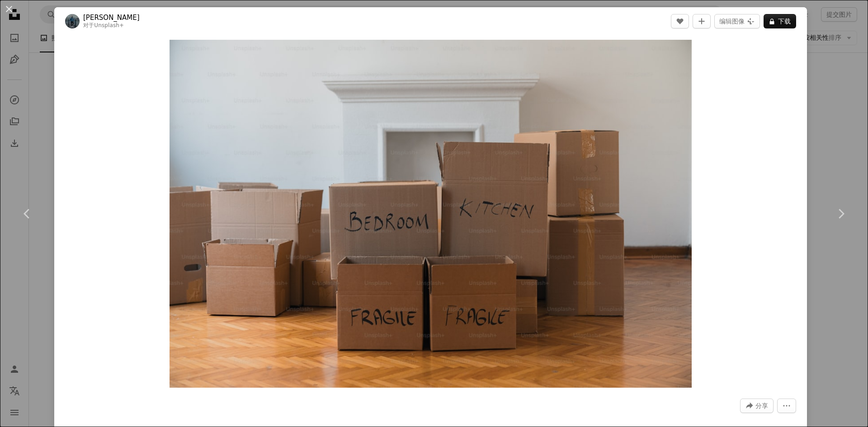 The height and width of the screenshot is (427, 868). I want to click on button: 分享此图片, so click(756, 405).